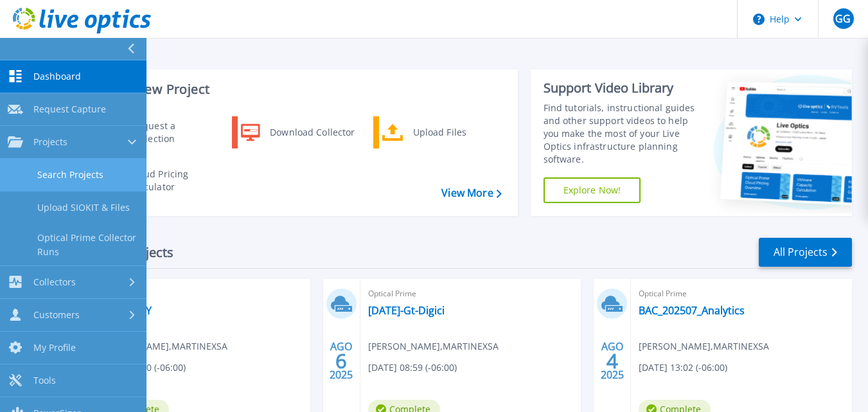 This screenshot has height=412, width=868. I want to click on span: Customers, so click(56, 314).